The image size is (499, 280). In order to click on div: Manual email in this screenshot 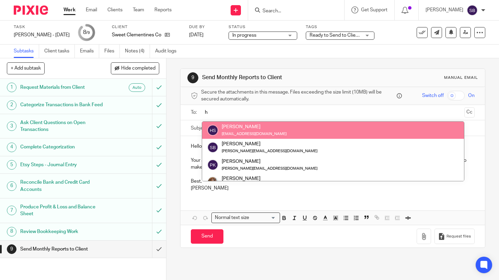, I will do `click(461, 78)`.